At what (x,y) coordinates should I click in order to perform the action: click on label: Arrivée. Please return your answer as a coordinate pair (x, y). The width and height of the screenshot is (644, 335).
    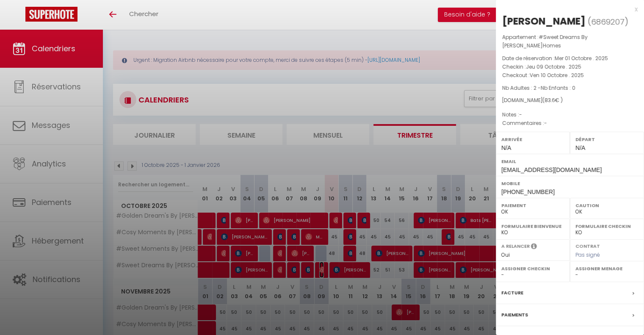
    Looking at the image, I should click on (533, 139).